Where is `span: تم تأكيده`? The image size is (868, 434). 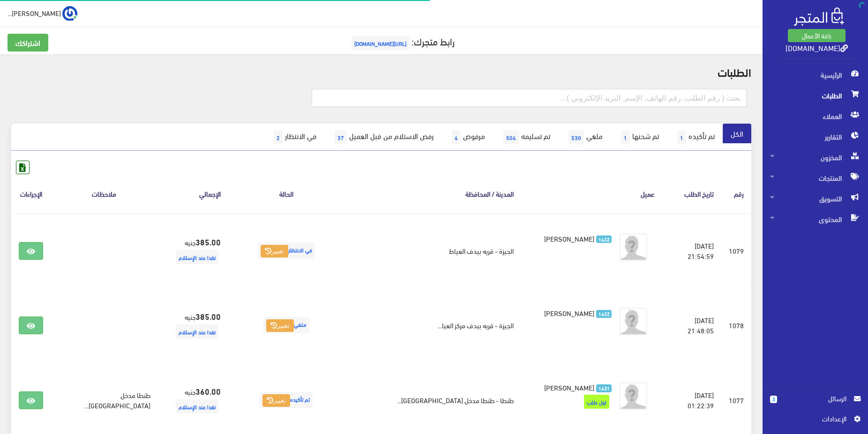 span: تم تأكيده is located at coordinates (286, 400).